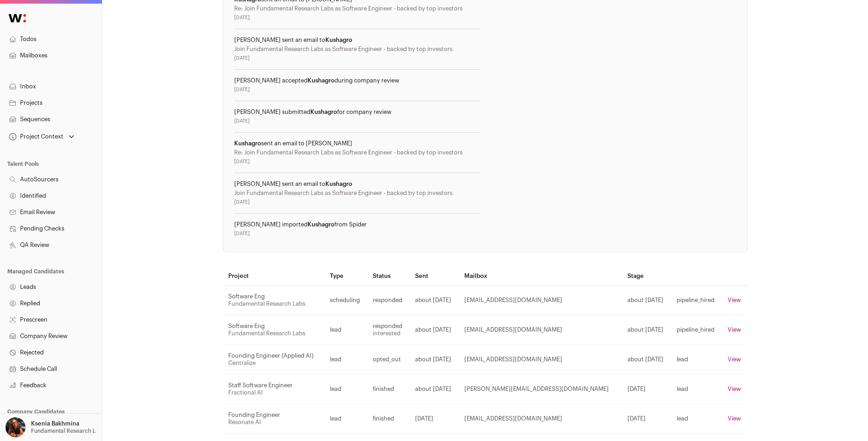  Describe the element at coordinates (17, 18) in the screenshot. I see `img: Wellfound` at that location.